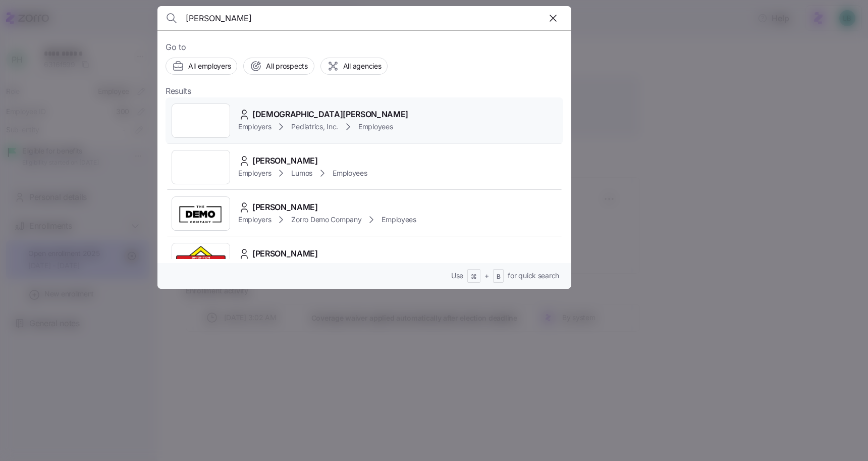 This screenshot has width=868, height=461. Describe the element at coordinates (499, 276) in the screenshot. I see `span: B` at that location.